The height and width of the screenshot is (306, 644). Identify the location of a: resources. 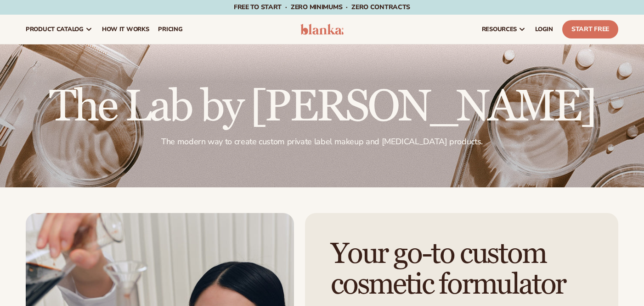
(504, 29).